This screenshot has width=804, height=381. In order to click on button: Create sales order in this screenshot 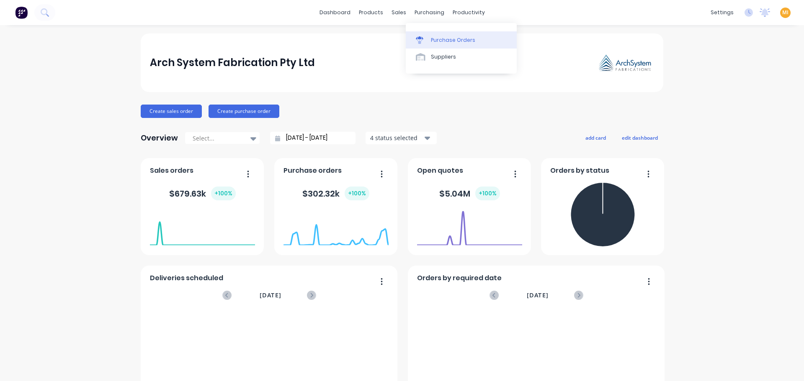, I will do `click(171, 111)`.